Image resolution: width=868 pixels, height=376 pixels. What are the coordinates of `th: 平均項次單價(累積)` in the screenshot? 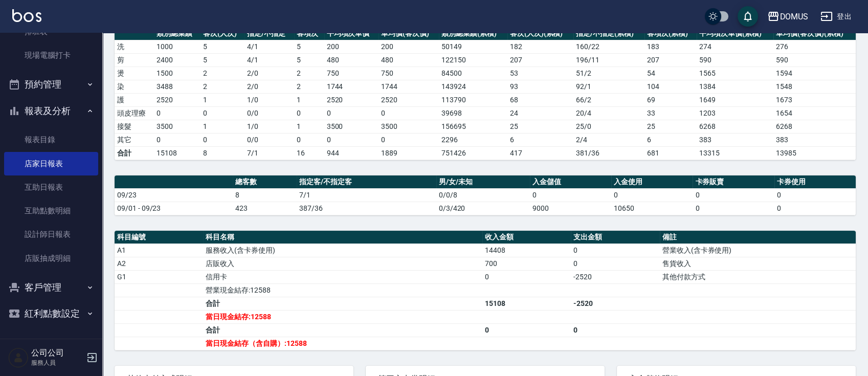 It's located at (735, 34).